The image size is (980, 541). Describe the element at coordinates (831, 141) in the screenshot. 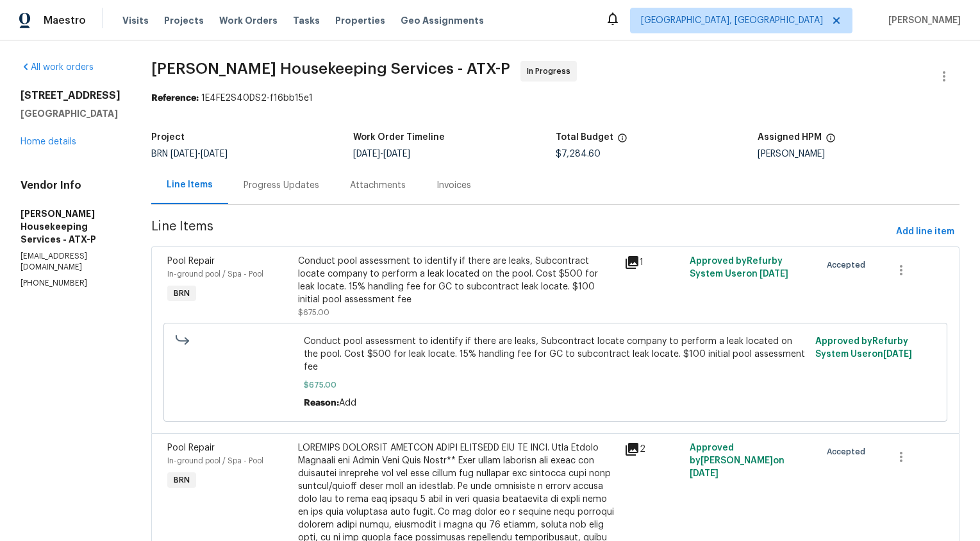

I see `span: The hpm assigned to this work order.` at that location.